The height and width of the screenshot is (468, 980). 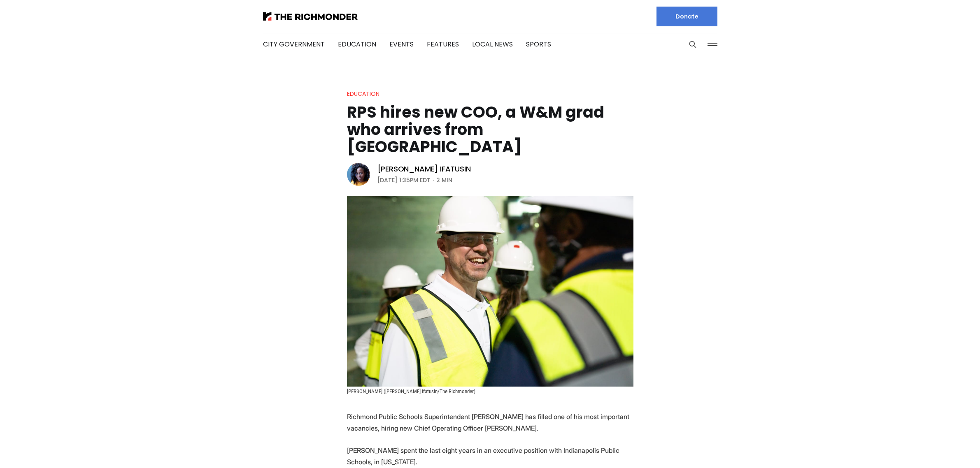 I want to click on img: Victoria A. Ifatusin, so click(x=359, y=174).